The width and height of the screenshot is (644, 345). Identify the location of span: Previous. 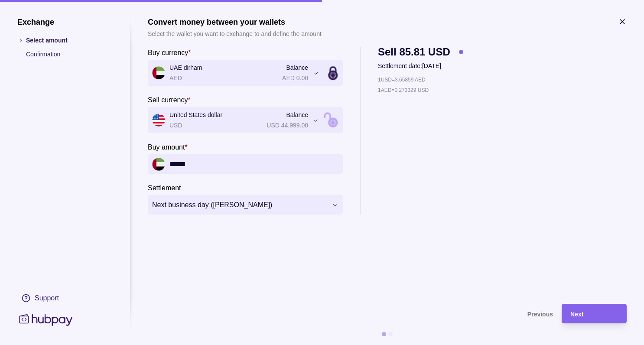
(540, 314).